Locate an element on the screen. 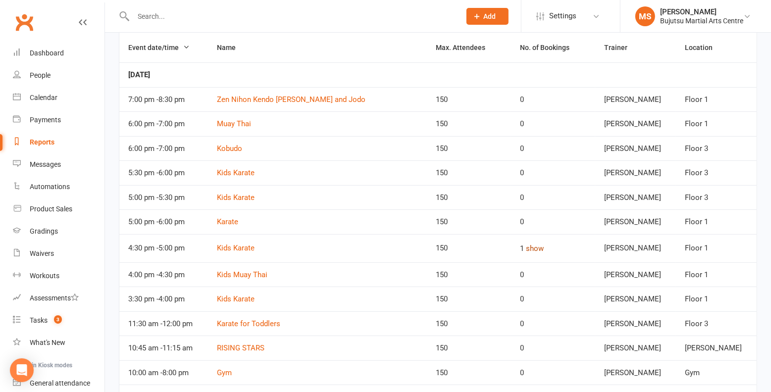 The image size is (771, 392). div: 7:00 pm - 8:30 pm is located at coordinates (163, 100).